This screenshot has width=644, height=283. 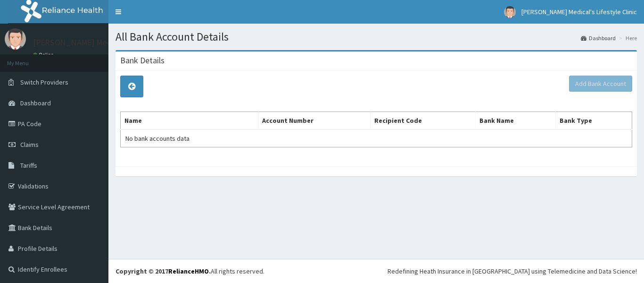 I want to click on th: Account Number, so click(x=314, y=121).